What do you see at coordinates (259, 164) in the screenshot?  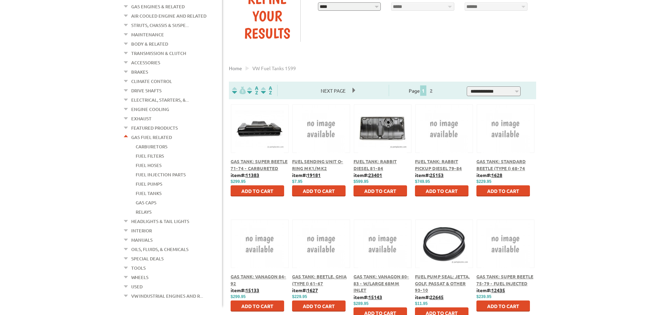 I see `a: Gas Tank: Super Beetle 71-74 - Carbureted` at bounding box center [259, 164].